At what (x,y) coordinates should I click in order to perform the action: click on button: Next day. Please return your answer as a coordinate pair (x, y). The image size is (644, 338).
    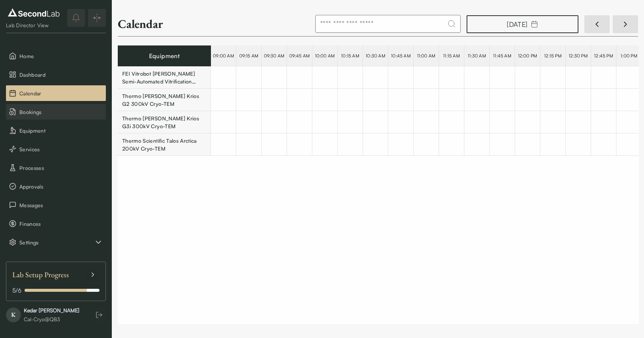
    Looking at the image, I should click on (625, 24).